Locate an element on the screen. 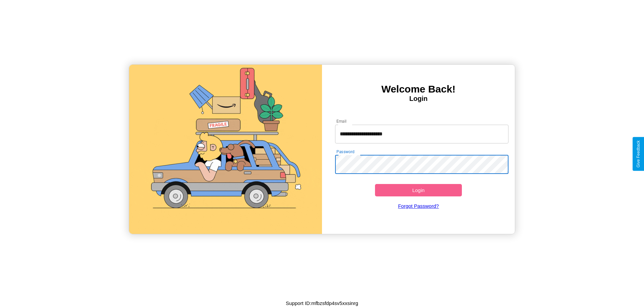 The image size is (644, 308). label: Email is located at coordinates (341, 121).